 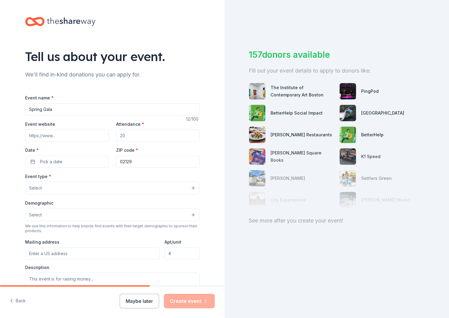 What do you see at coordinates (127, 150) in the screenshot?
I see `label: ZIP code` at bounding box center [127, 150].